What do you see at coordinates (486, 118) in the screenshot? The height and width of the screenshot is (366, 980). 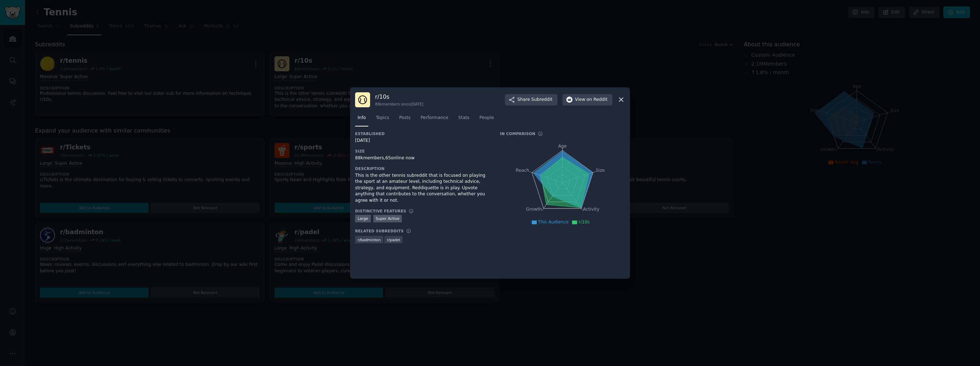 I see `span: People` at bounding box center [486, 118].